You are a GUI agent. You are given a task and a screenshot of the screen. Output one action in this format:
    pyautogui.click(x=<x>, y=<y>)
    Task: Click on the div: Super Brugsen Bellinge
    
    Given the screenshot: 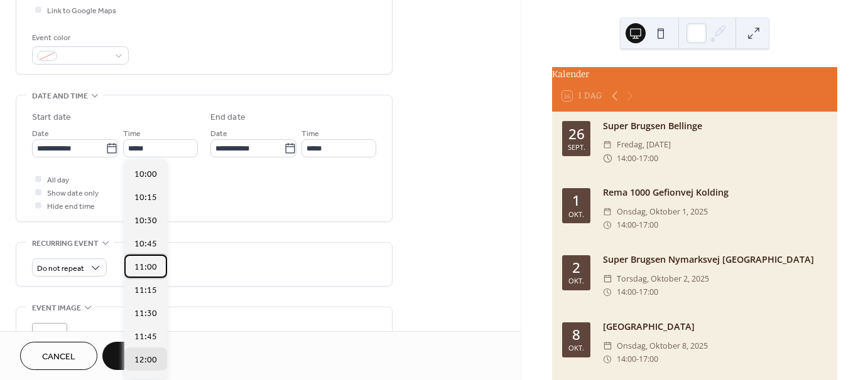 What is the action you would take?
    pyautogui.click(x=715, y=126)
    